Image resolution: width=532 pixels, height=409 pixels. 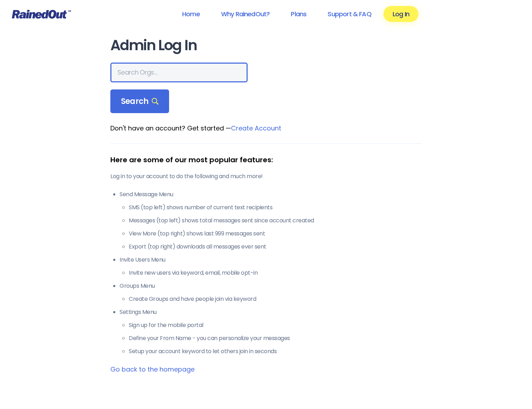 I want to click on a: Go back to the homepage, so click(x=153, y=369).